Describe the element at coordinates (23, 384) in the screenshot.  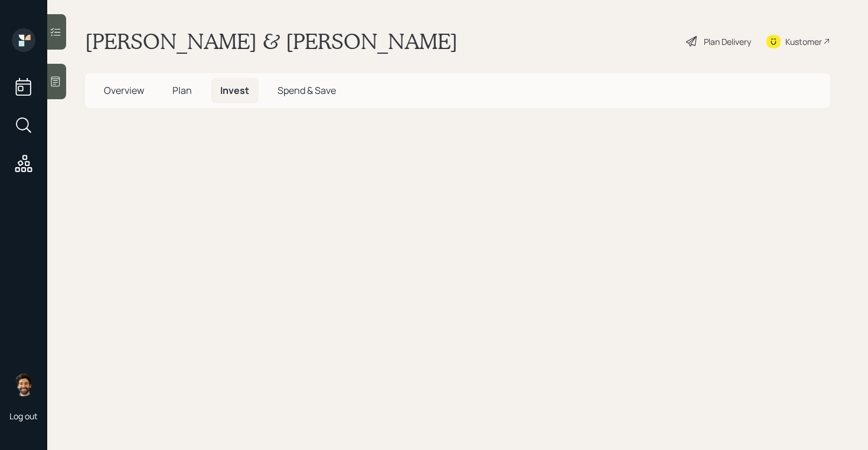
I see `img: eric-schwartz-headshot.png` at that location.